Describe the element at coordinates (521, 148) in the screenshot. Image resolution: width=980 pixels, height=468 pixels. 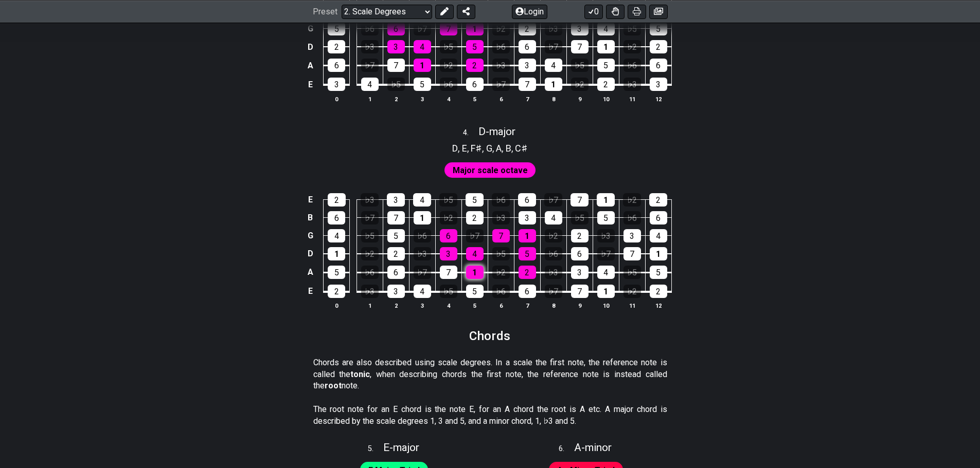
I see `span: C♯` at that location.